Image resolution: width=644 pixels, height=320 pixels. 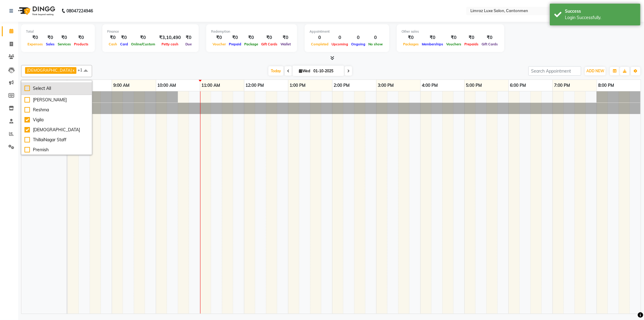 What do you see at coordinates (375, 44) in the screenshot?
I see `span: No show` at bounding box center [375, 44].